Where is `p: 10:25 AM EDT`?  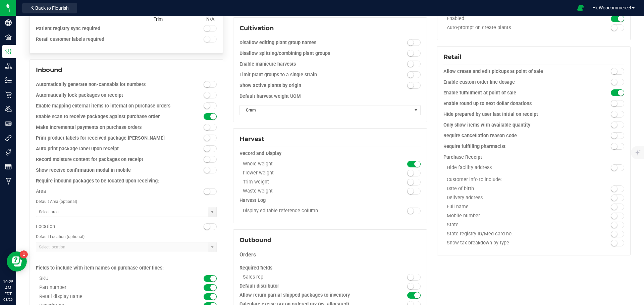 p: 10:25 AM EDT is located at coordinates (8, 288).